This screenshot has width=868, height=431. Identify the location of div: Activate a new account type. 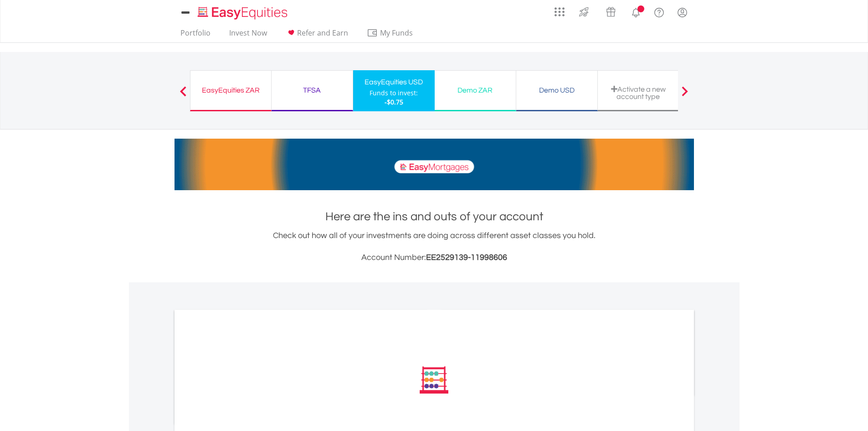
(638, 93).